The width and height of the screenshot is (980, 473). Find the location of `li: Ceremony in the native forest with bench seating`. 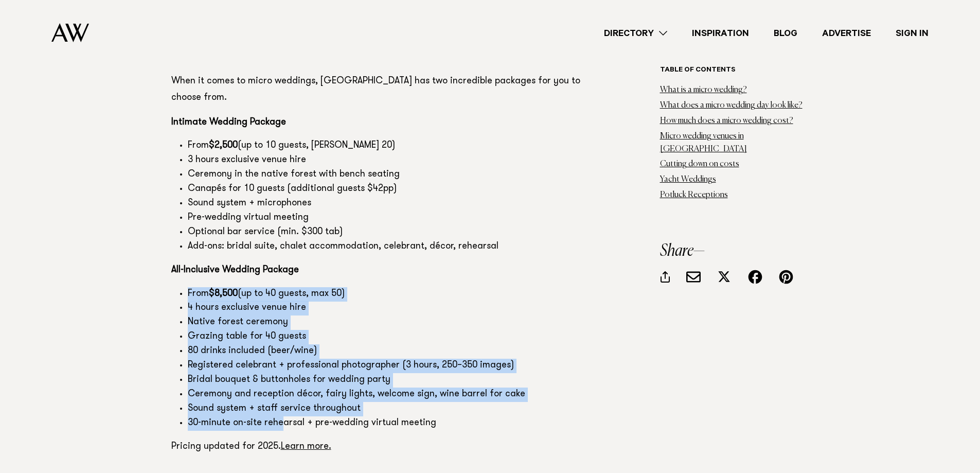

li: Ceremony in the native forest with bench seating is located at coordinates (391, 175).